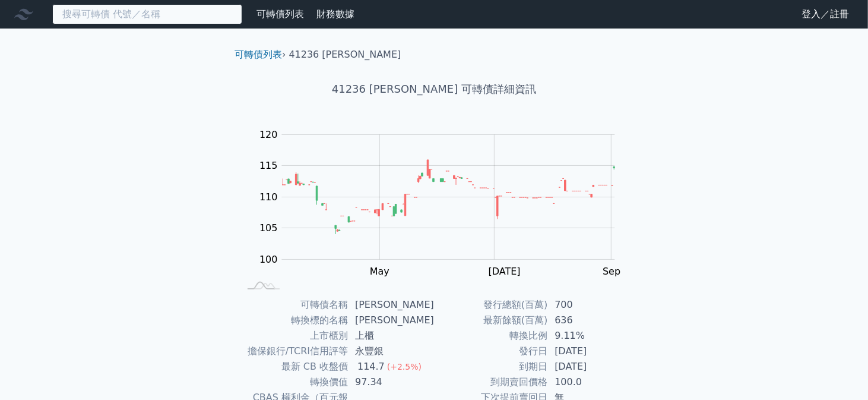 This screenshot has height=400, width=868. I want to click on tspan: 100, so click(268, 259).